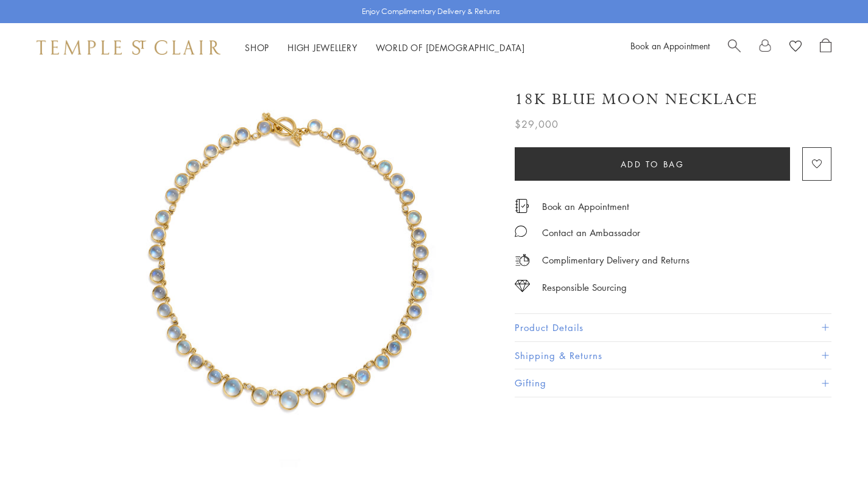 Image resolution: width=868 pixels, height=502 pixels. What do you see at coordinates (591, 233) in the screenshot?
I see `div: Contact an Ambassador` at bounding box center [591, 233].